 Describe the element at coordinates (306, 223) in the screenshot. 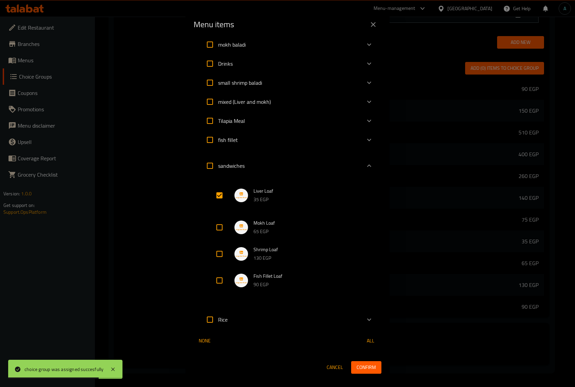

I see `span: Mokh Loaf` at that location.